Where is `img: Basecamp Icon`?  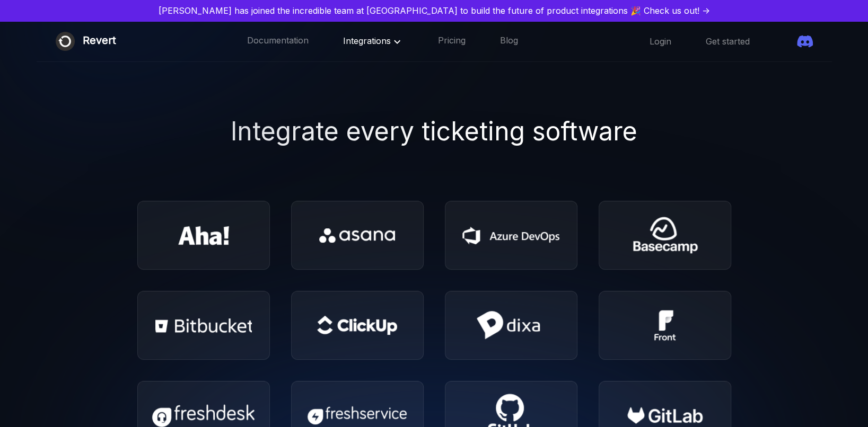 img: Basecamp Icon is located at coordinates (665, 235).